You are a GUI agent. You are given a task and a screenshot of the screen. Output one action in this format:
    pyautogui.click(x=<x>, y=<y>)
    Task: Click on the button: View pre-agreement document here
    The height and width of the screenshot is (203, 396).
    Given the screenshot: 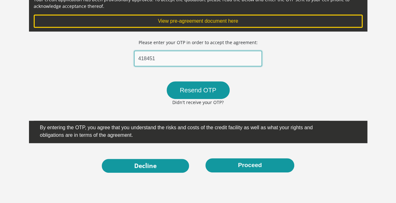 What is the action you would take?
    pyautogui.click(x=198, y=21)
    